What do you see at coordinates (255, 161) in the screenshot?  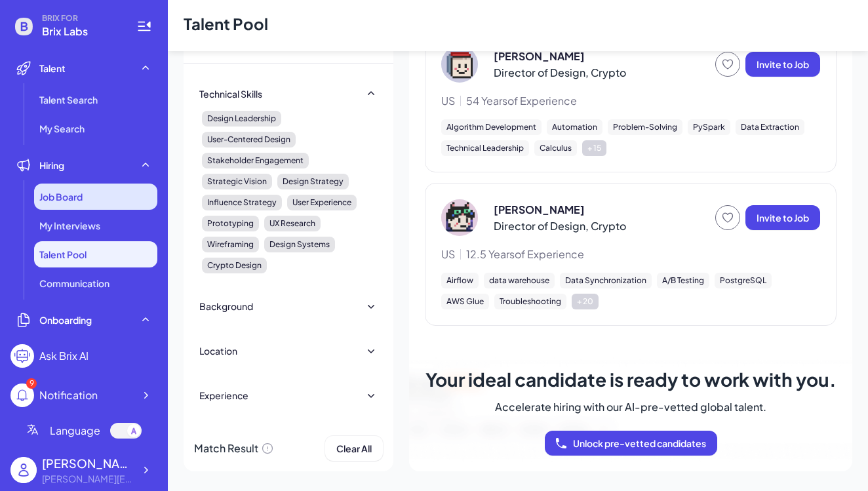 I see `div: Stakeholder Engagement` at bounding box center [255, 161].